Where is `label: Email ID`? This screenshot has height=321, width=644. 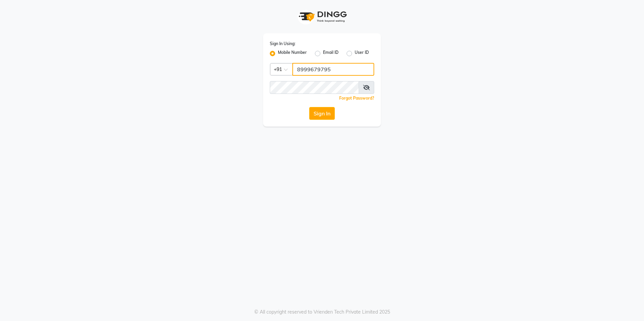 label: Email ID is located at coordinates (331, 54).